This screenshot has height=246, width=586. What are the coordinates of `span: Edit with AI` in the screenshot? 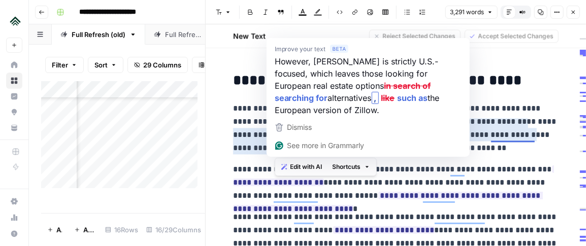 It's located at (306, 167).